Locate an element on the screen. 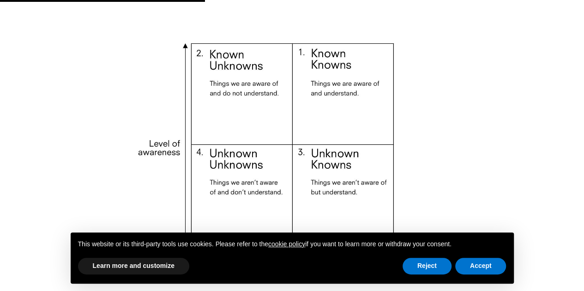 The image size is (584, 291). button: Accept is located at coordinates (481, 266).